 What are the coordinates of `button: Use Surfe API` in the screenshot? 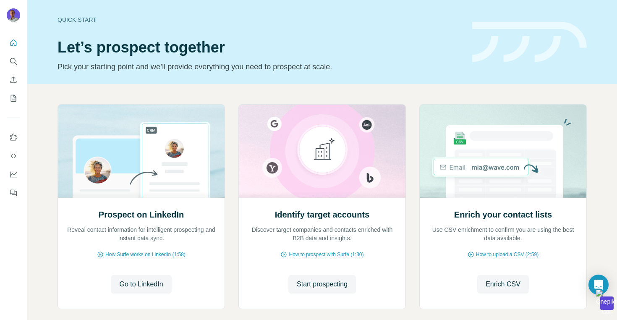 It's located at (13, 156).